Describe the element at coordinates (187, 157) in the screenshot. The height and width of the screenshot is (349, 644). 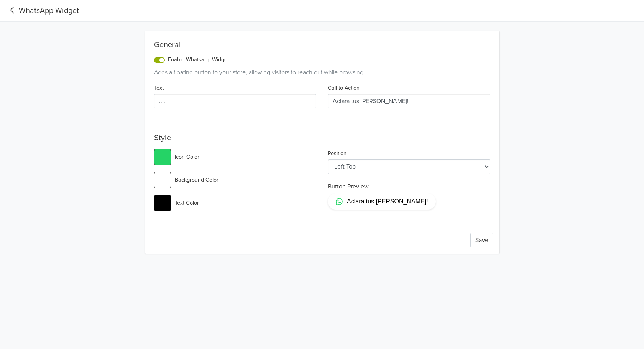
I see `label: Icon Color` at that location.